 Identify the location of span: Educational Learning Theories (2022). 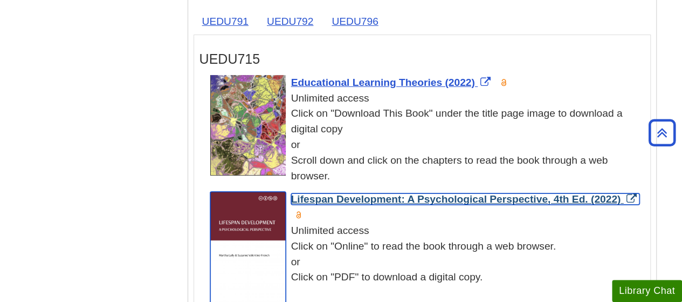
(383, 82).